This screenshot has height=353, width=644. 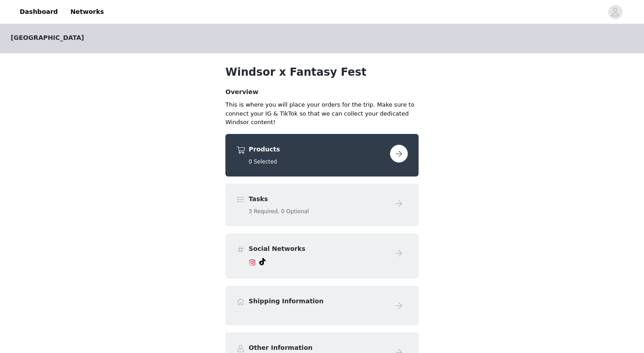 I want to click on h1: Windsor x Fantasy Fest, so click(x=322, y=72).